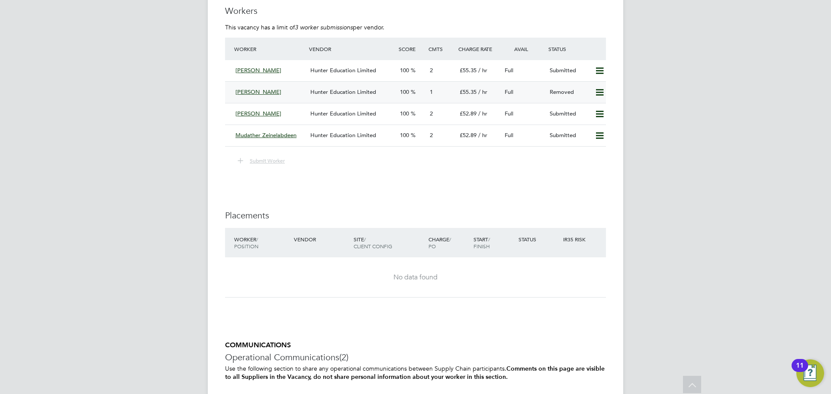 Image resolution: width=831 pixels, height=394 pixels. Describe the element at coordinates (267, 161) in the screenshot. I see `span: Submit Worker` at that location.